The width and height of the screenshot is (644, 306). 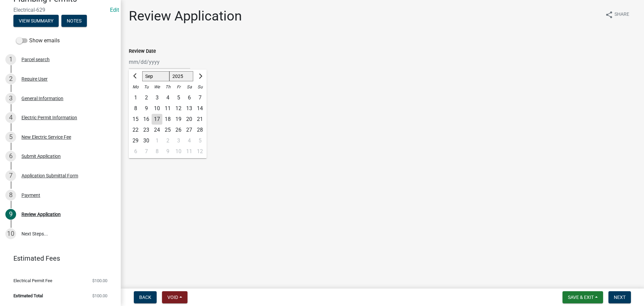 I want to click on div: Thursday, October 9, 2025, so click(x=168, y=151).